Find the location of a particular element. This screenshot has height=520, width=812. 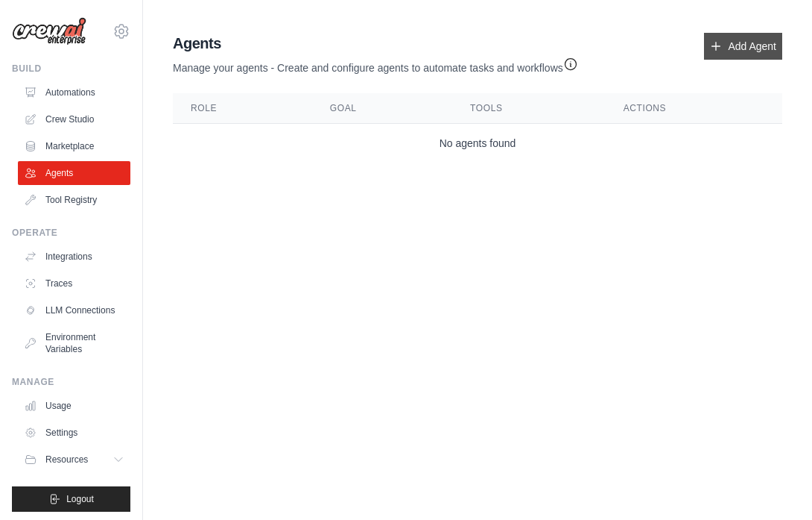

th: Actions is located at coordinates (694, 108).